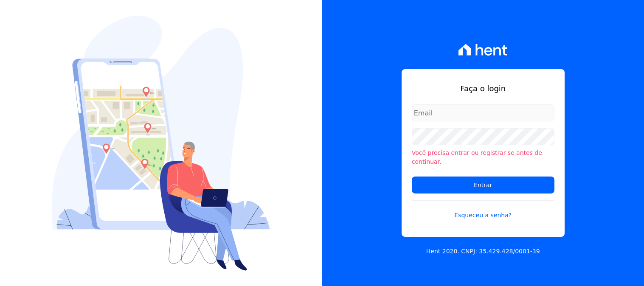 The width and height of the screenshot is (644, 286). I want to click on input: Email, so click(483, 113).